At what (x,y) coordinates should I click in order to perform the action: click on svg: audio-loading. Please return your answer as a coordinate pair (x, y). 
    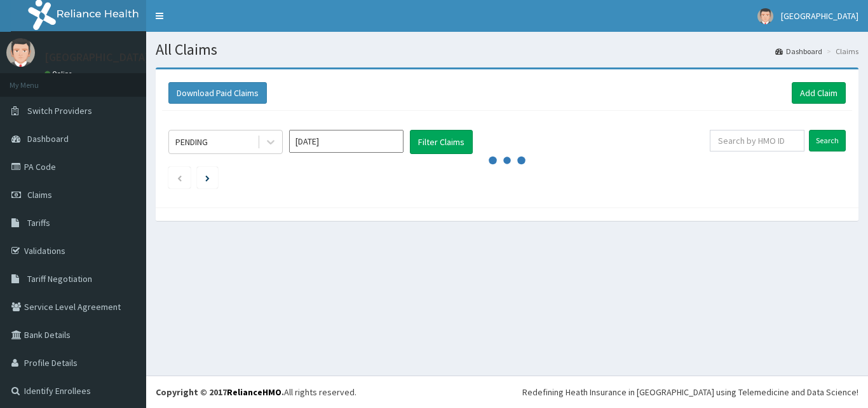
    Looking at the image, I should click on (507, 160).